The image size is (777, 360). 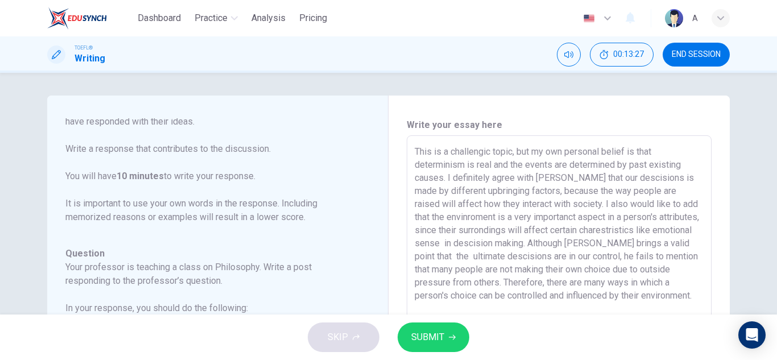 What do you see at coordinates (559, 125) in the screenshot?
I see `h6: Write your essay here` at bounding box center [559, 125].